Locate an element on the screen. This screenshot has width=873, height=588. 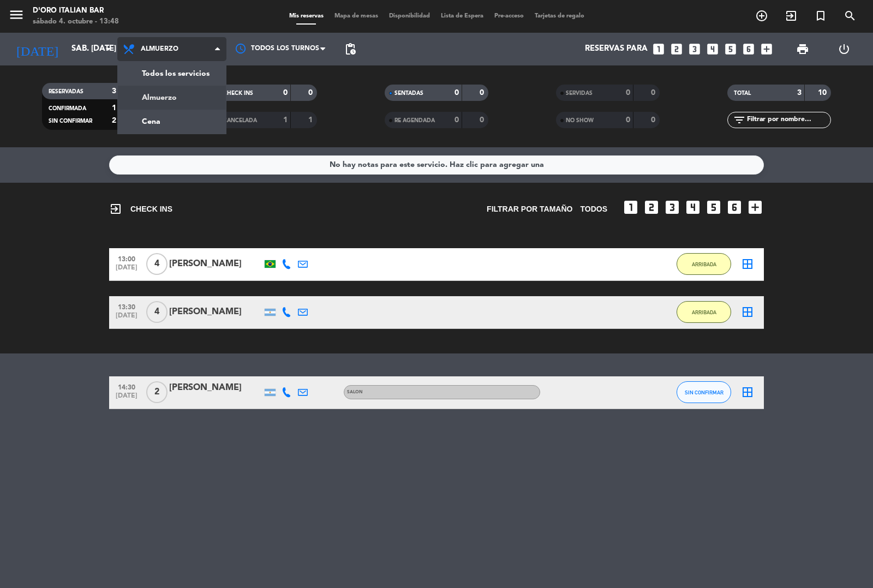
span: print is located at coordinates (803, 49).